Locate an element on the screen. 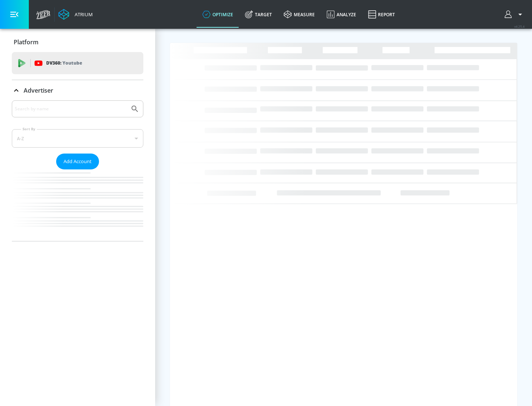 Image resolution: width=532 pixels, height=406 pixels. div: A-Z is located at coordinates (77, 138).